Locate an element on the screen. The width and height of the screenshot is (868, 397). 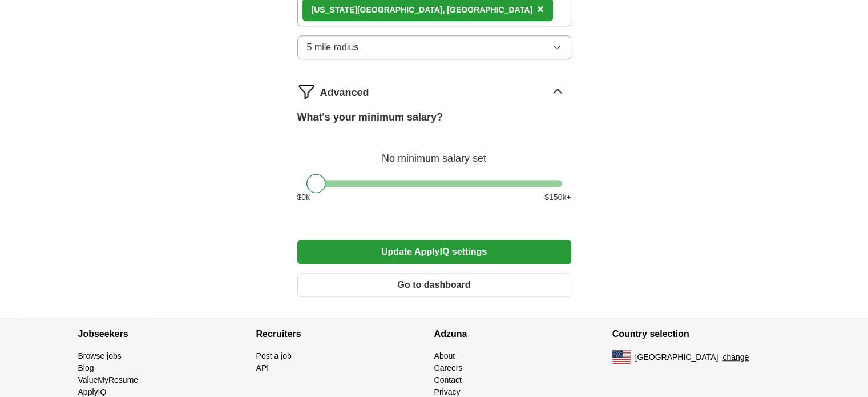
button: change is located at coordinates (736, 357).